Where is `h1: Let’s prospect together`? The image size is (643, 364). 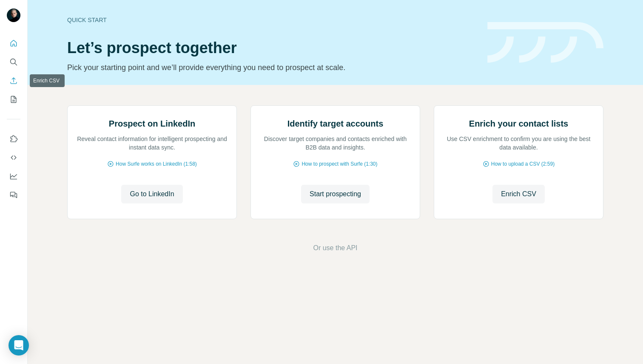
h1: Let’s prospect together is located at coordinates (272, 48).